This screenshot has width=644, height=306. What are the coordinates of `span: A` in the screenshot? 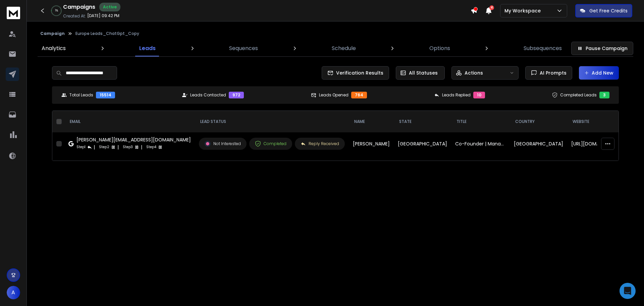 It's located at (14, 292).